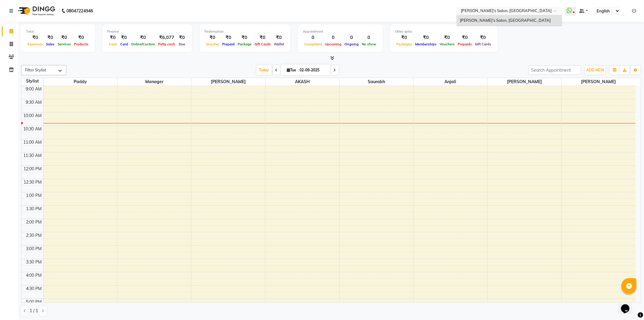 This screenshot has height=320, width=644. Describe the element at coordinates (292, 70) in the screenshot. I see `span: Tue` at that location.